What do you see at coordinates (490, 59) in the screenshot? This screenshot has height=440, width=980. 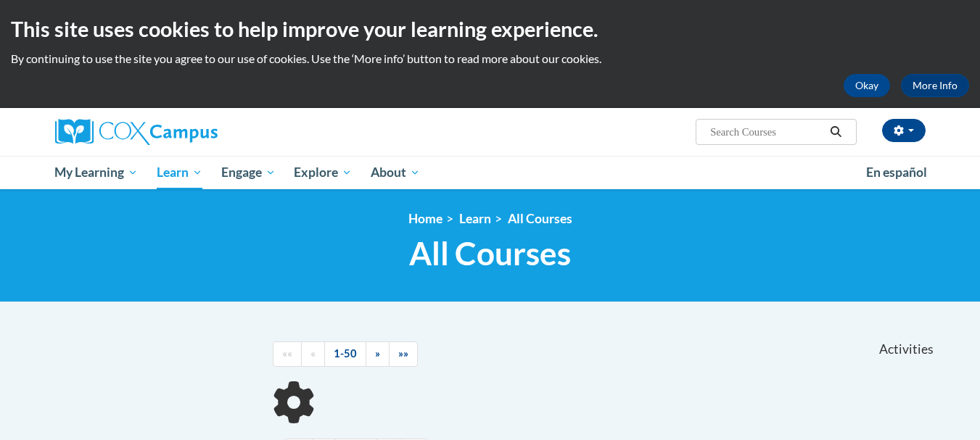 I see `p: By continuing to use the site you agree to our use of cookies. Use the ‘More info’ button to read...` at bounding box center [490, 59].